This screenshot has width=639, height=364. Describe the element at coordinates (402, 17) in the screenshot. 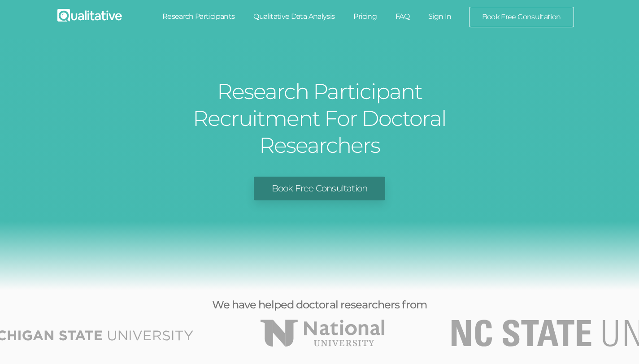

I see `a: FAQ` at that location.